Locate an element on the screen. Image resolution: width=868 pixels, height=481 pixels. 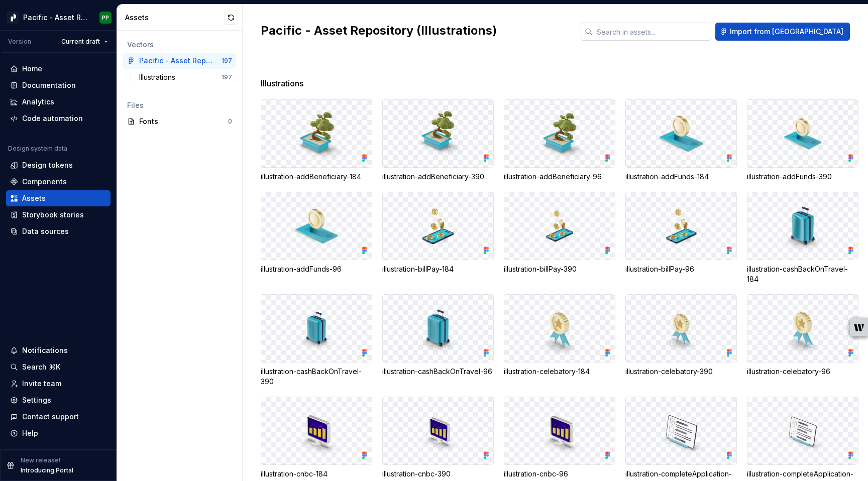
a: Assets is located at coordinates (58, 198).